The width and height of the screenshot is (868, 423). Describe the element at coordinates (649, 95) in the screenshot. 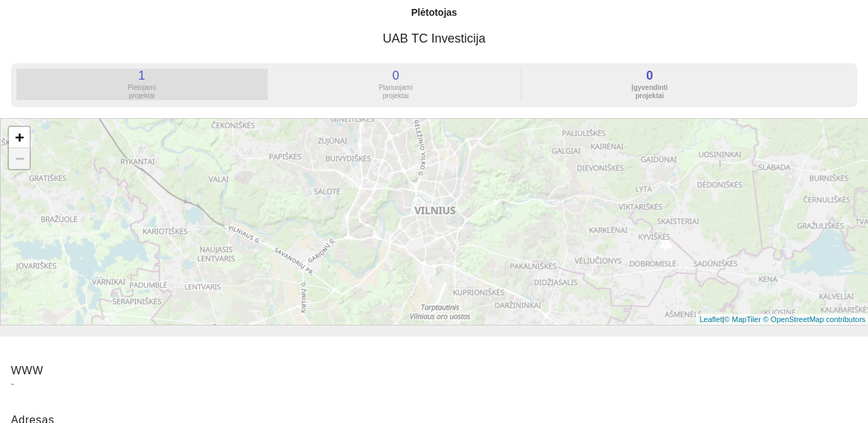

I see `a: 0 Įgyvendintiprojektai` at that location.